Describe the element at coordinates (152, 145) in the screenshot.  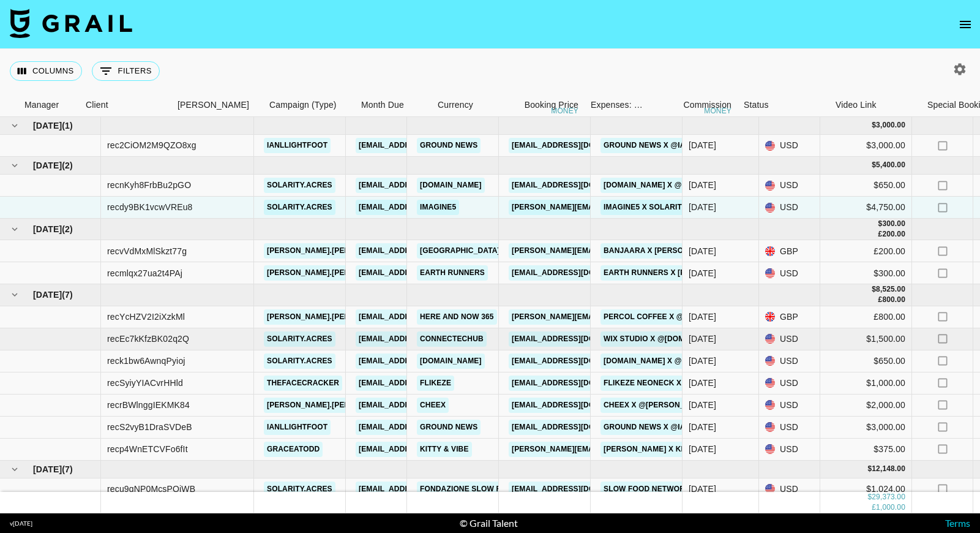
I see `div: rec2CiOM2M9QZO8xg` at that location.